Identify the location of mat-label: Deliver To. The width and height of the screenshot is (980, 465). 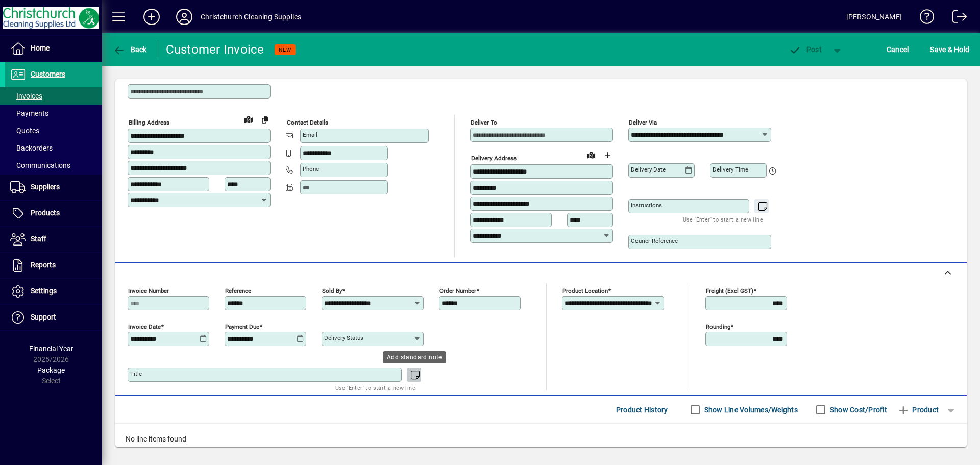
(484, 122).